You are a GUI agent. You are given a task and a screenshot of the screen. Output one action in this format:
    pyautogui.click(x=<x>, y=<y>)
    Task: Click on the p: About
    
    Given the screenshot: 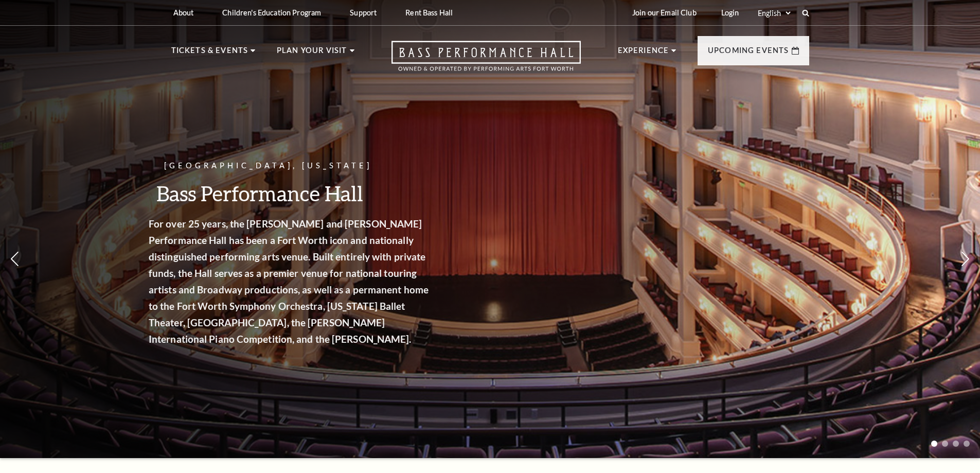 What is the action you would take?
    pyautogui.click(x=183, y=12)
    